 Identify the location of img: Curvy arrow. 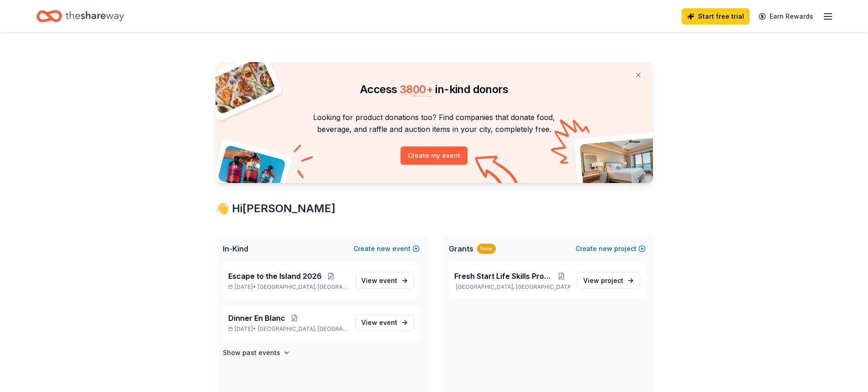
(497, 172).